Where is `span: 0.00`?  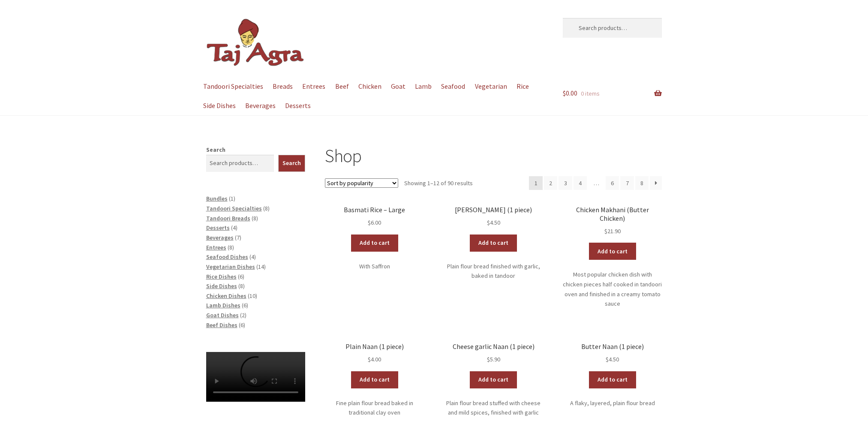 span: 0.00 is located at coordinates (570, 93).